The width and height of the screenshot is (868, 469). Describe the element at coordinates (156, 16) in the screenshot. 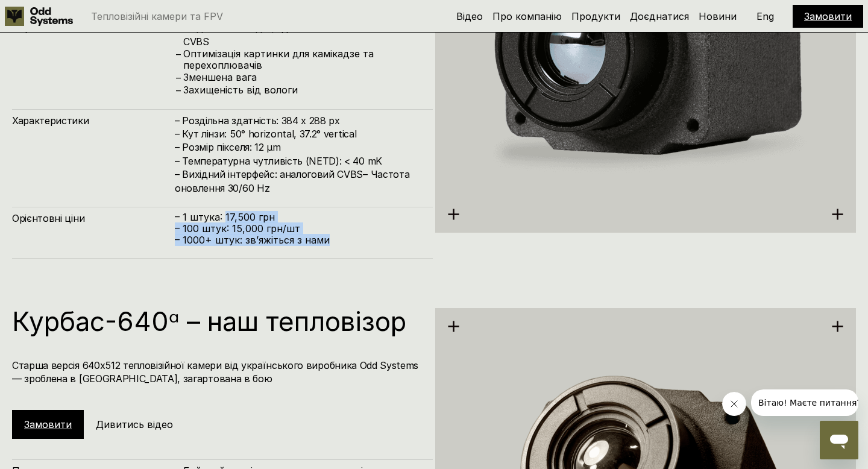

I see `p: Тепловізійні камери та FPV` at that location.